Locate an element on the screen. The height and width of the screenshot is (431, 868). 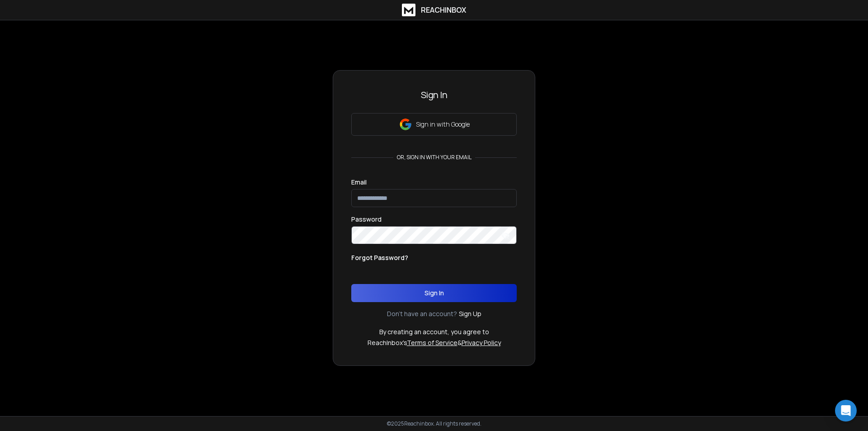
button: Sign In is located at coordinates (434, 293).